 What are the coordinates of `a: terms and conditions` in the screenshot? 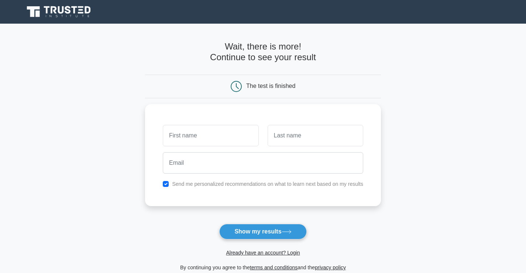 It's located at (273, 267).